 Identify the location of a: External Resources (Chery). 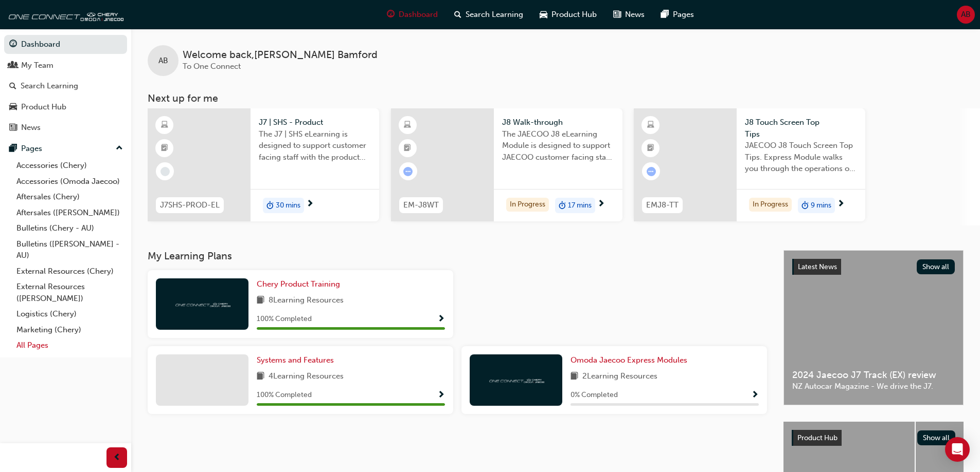
(70, 272).